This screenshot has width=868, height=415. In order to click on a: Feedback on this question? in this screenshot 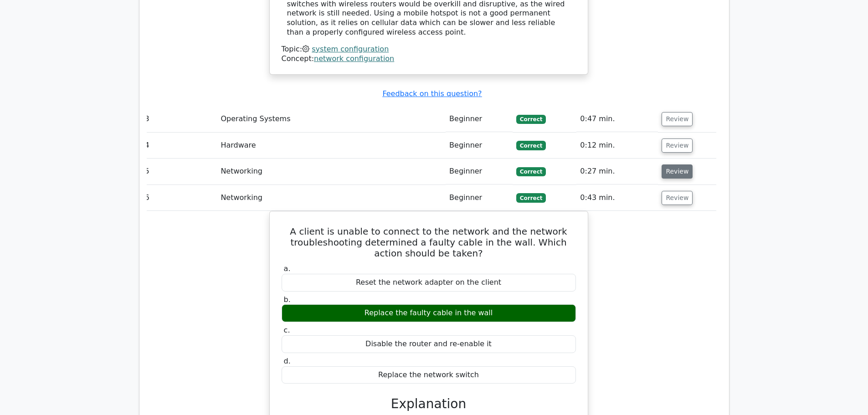, I will do `click(432, 93)`.